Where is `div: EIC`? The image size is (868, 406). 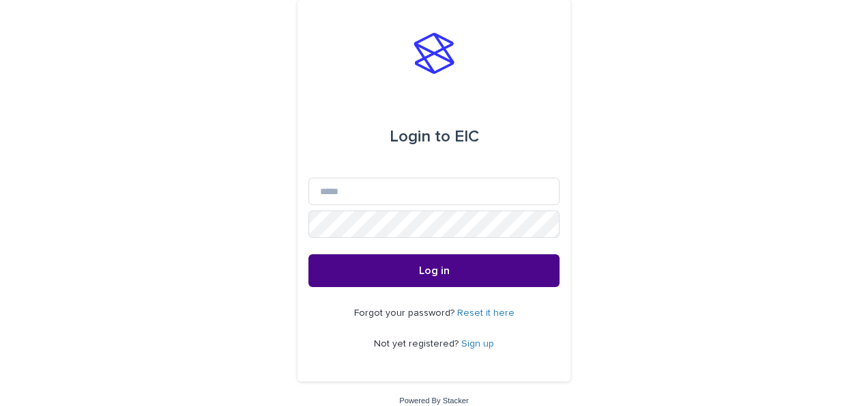
div: EIC is located at coordinates (434, 136).